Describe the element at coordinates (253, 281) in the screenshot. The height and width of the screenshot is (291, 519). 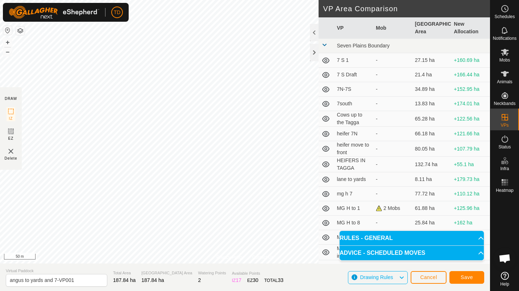
I see `div: EZ` at that location.